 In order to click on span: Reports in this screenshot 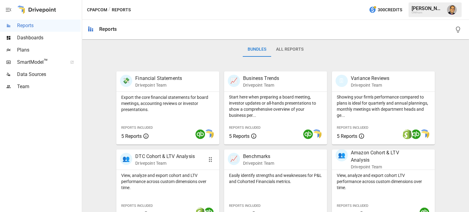, I will do `click(49, 26)`.